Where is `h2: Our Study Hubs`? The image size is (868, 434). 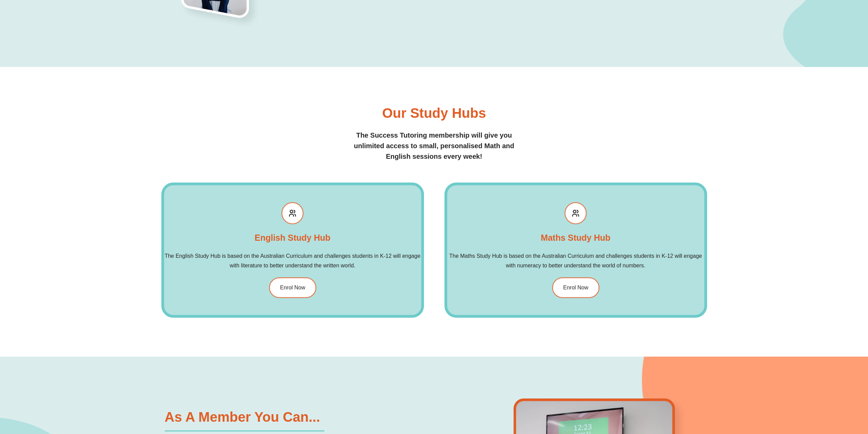 h2: Our Study Hubs is located at coordinates (434, 113).